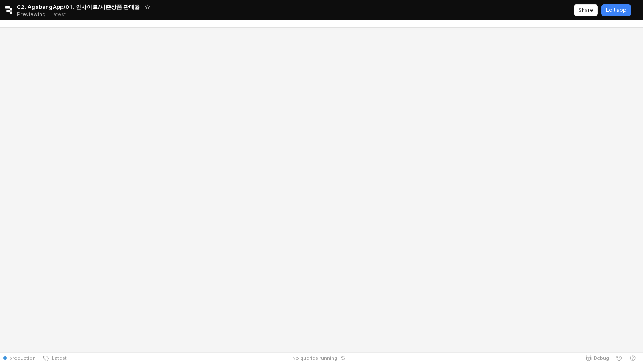  Describe the element at coordinates (616, 10) in the screenshot. I see `p: Edit app` at that location.